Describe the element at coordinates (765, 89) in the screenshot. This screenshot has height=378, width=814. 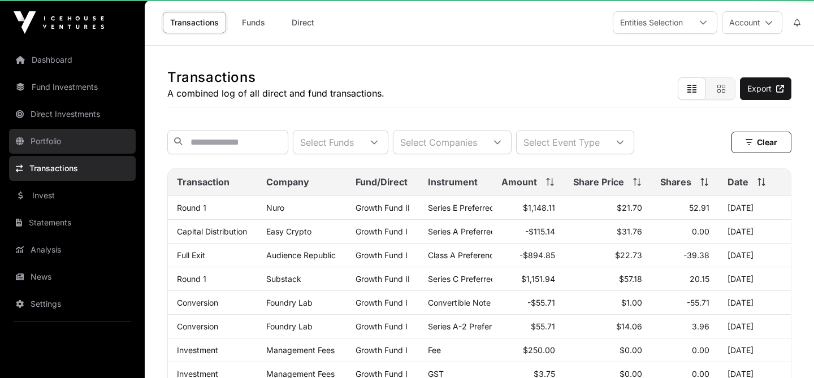
I see `a: Export` at that location.